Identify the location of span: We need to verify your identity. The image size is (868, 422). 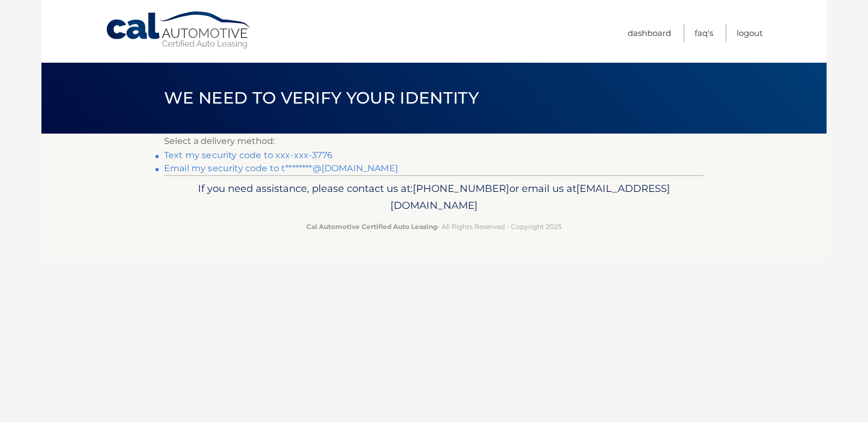
(321, 98).